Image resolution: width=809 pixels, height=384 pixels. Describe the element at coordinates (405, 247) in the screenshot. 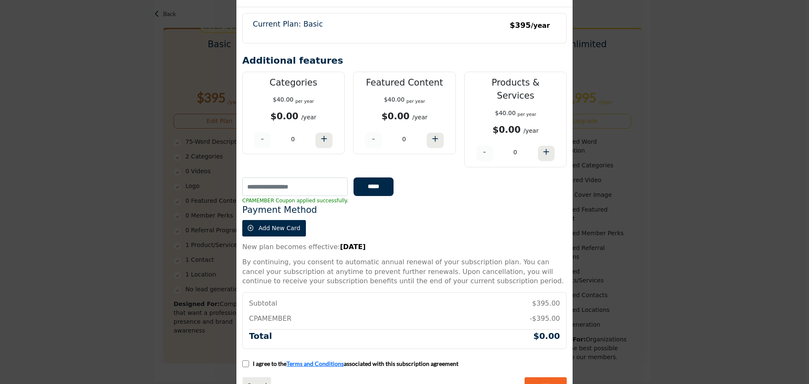

I see `p: New plan becomes effective:` at that location.